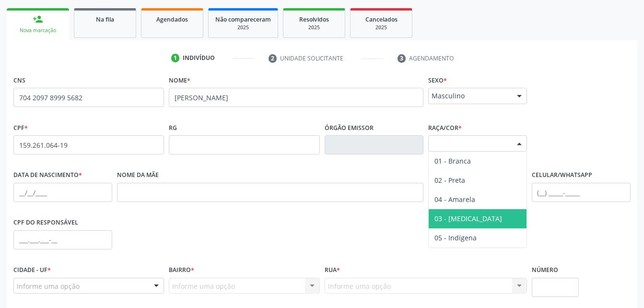 This screenshot has height=308, width=644. I want to click on span: 01 - Branca, so click(453, 161).